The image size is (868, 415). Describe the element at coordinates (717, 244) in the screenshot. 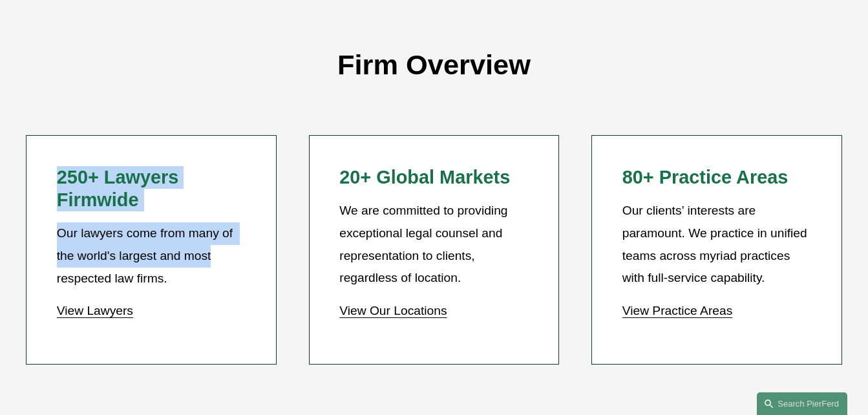

I see `p: Our clients’ interests are paramount. We practice in unified teams across myriad practices with f...` at that location.